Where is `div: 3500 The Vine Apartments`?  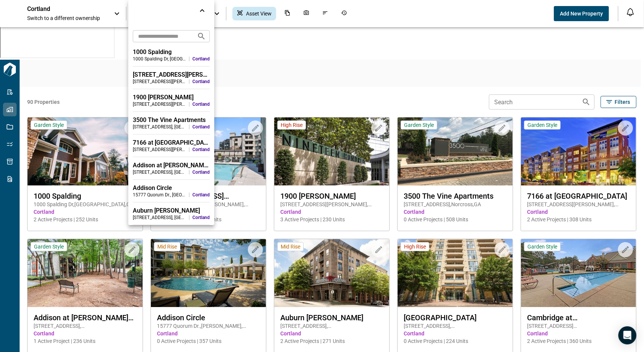 div: 3500 The Vine Apartments is located at coordinates (171, 120).